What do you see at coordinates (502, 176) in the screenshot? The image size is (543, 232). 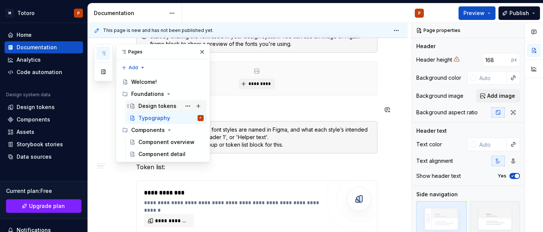 I see `label: Yes` at bounding box center [502, 176].